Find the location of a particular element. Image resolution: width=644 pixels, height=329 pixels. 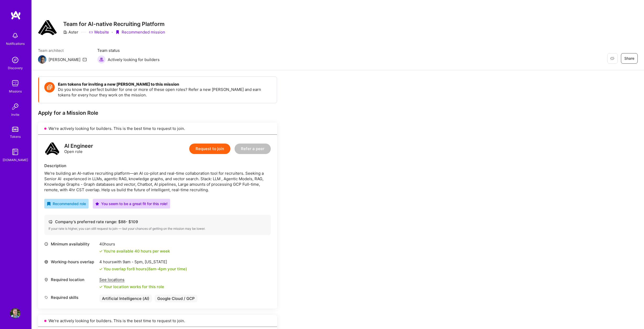

img: Token icon is located at coordinates (50, 87).